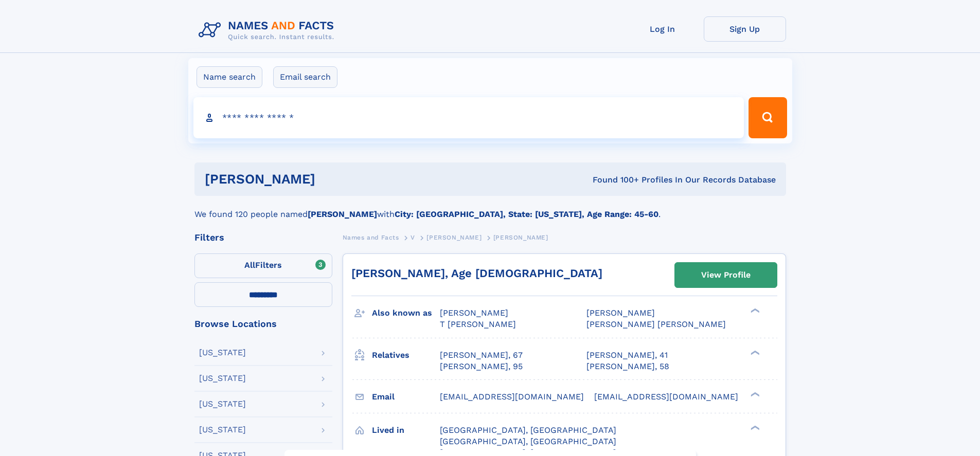 The image size is (980, 456). I want to click on h3: Lived in, so click(406, 430).